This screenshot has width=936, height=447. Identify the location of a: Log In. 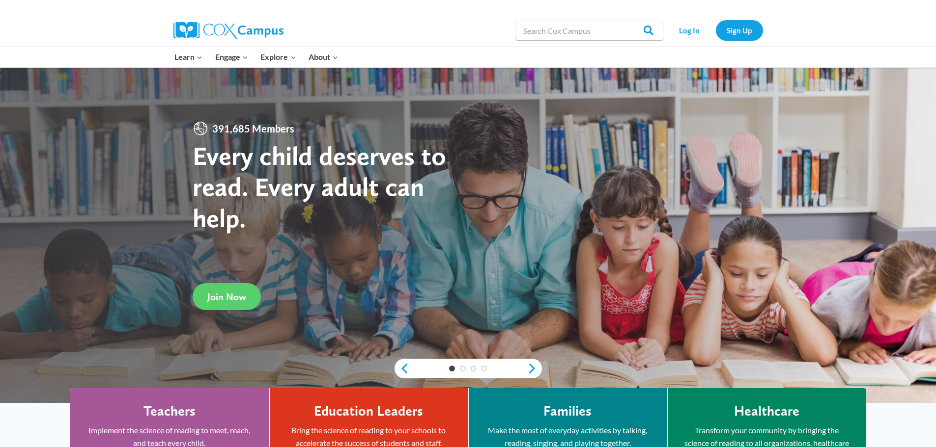
(689, 30).